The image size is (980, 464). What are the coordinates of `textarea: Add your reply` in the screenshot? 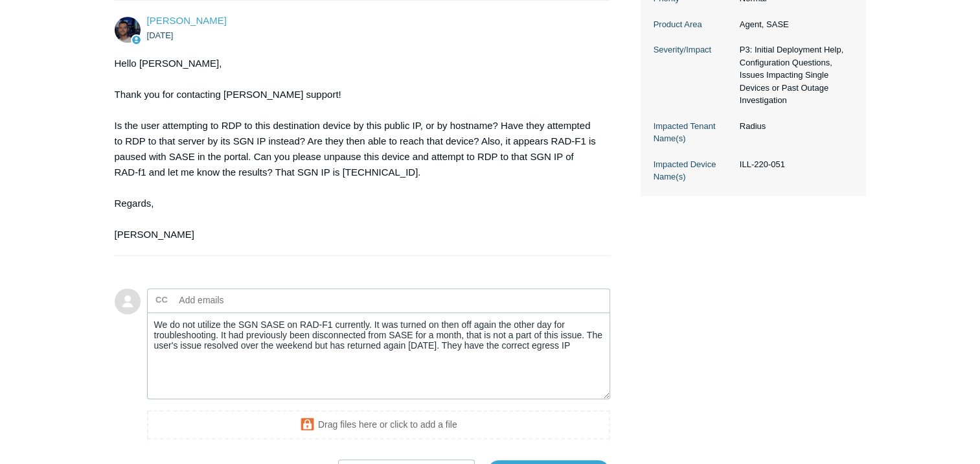 It's located at (379, 356).